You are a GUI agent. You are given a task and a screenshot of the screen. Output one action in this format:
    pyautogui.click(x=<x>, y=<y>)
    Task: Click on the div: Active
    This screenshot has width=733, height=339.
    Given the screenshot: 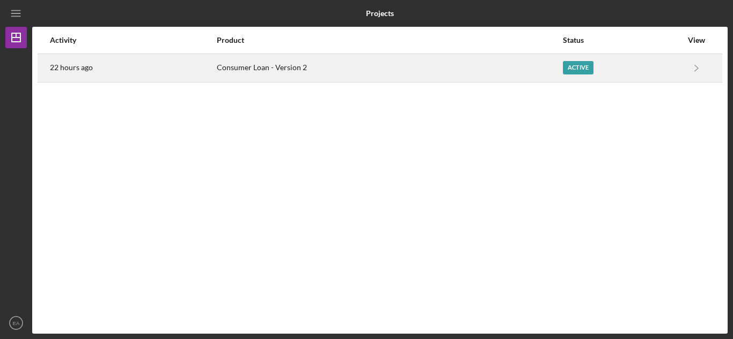 What is the action you would take?
    pyautogui.click(x=578, y=68)
    